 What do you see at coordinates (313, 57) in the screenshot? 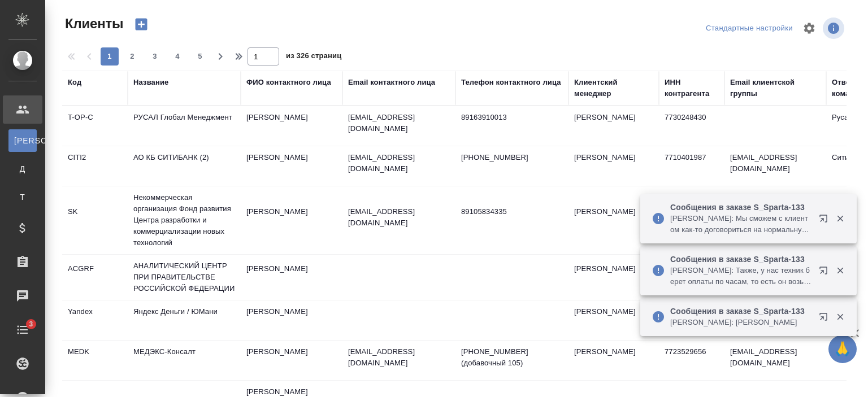
I see `span: из 326 страниц` at bounding box center [313, 57].